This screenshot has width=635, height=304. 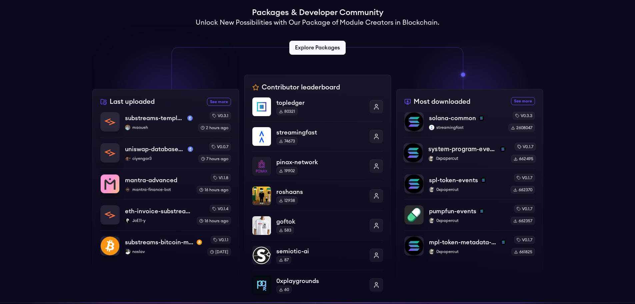 I want to click on img: solana-common, so click(x=414, y=122).